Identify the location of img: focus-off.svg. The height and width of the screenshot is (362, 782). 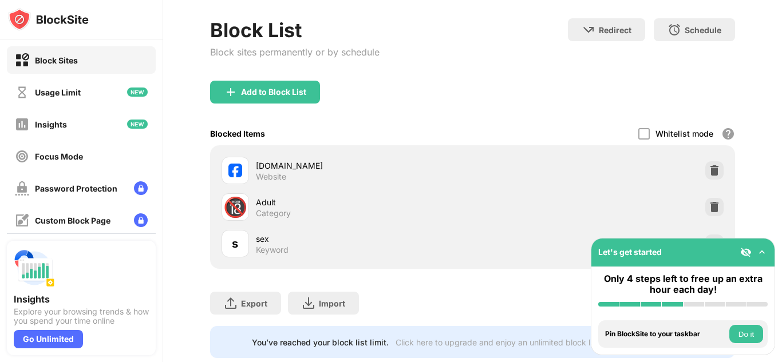
(22, 156).